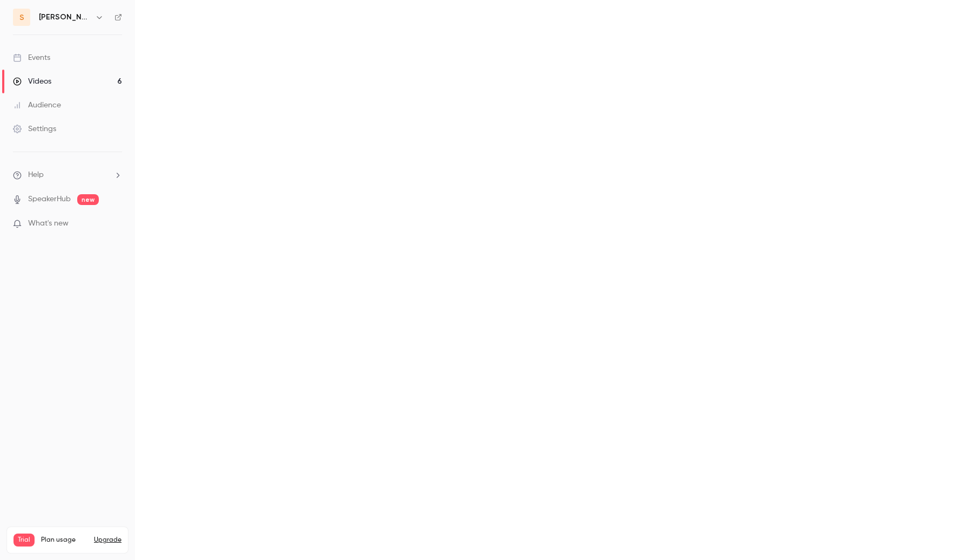  What do you see at coordinates (49, 199) in the screenshot?
I see `a: SpeakerHub` at bounding box center [49, 199].